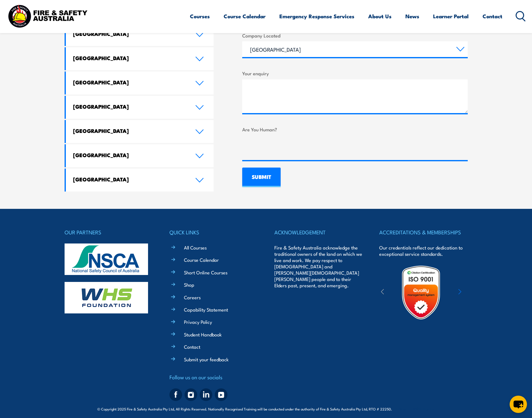 This screenshot has height=418, width=532. I want to click on h4: OUR PARTNERS, so click(109, 232).